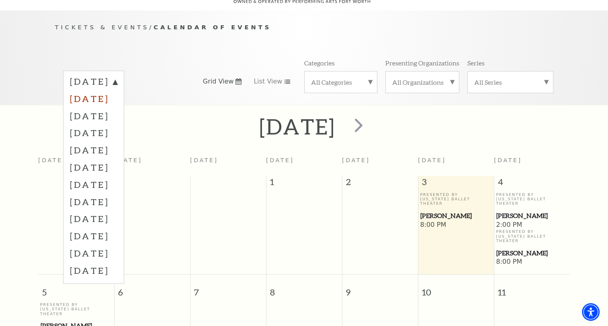 This screenshot has height=326, width=608. I want to click on span: 10, so click(456, 289).